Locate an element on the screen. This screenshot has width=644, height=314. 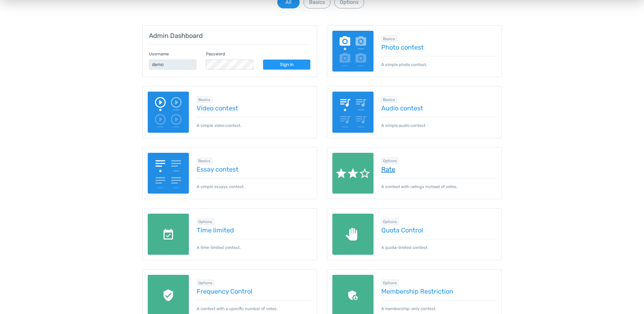
a: Rate is located at coordinates (439, 169).